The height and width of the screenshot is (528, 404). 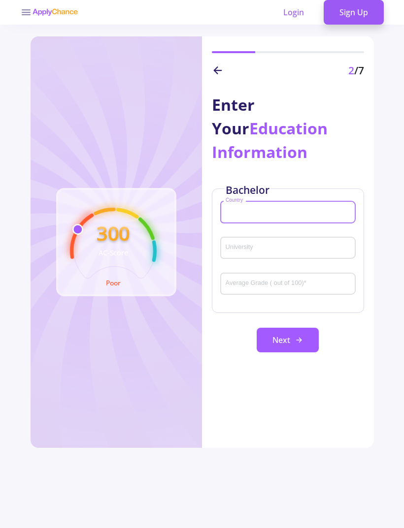 What do you see at coordinates (113, 233) in the screenshot?
I see `text: 300` at bounding box center [113, 233].